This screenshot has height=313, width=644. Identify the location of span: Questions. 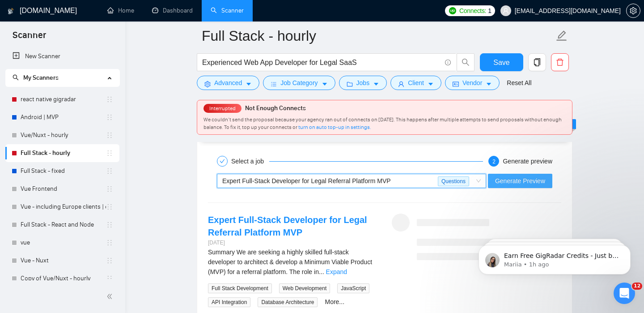
(454, 181).